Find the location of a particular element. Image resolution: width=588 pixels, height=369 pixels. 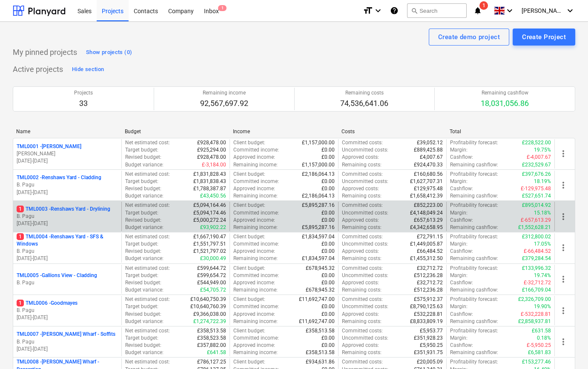

i: keyboard_arrow_down is located at coordinates (571, 11).